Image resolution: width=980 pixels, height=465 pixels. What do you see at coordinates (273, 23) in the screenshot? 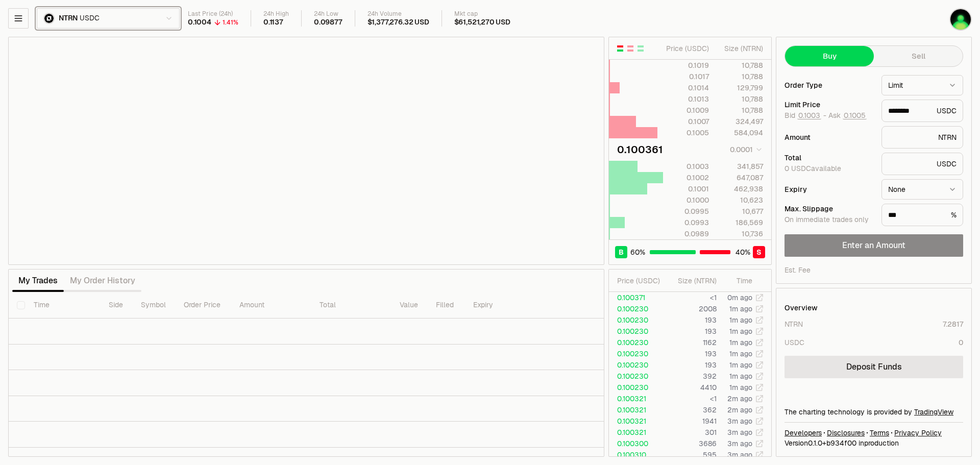
I see `div: 0.1137` at bounding box center [273, 23].